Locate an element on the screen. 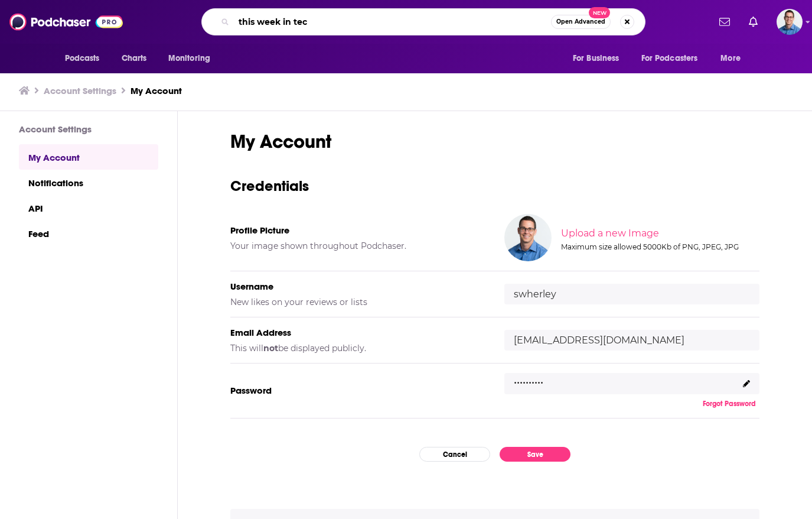 The height and width of the screenshot is (519, 812). img: User Profile is located at coordinates (790, 22).